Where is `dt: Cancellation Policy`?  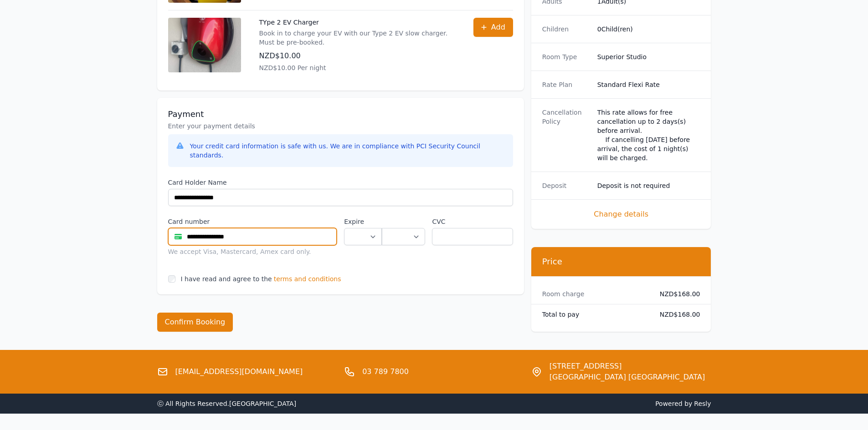 dt: Cancellation Policy is located at coordinates (566, 135).